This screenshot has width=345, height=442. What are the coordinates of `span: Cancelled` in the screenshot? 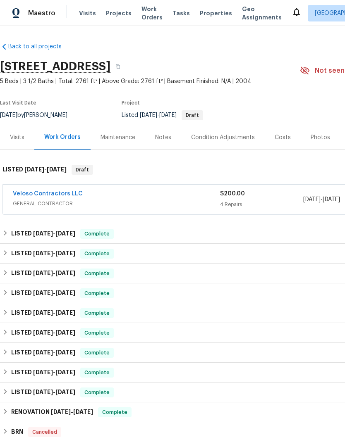 It's located at (45, 432).